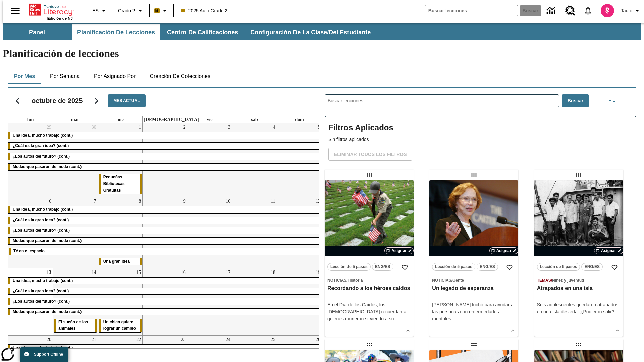 Image resolution: width=644 pixels, height=362 pixels. What do you see at coordinates (116, 32) in the screenshot?
I see `span: Planificación de lecciones` at bounding box center [116, 32].